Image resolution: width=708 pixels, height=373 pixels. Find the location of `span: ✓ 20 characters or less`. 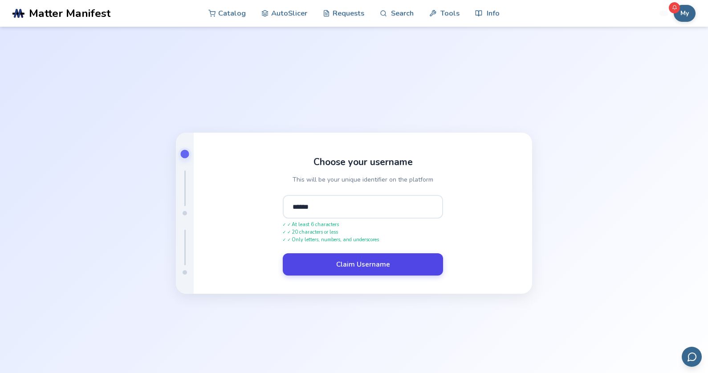

span: ✓ 20 characters or less is located at coordinates (363, 232).